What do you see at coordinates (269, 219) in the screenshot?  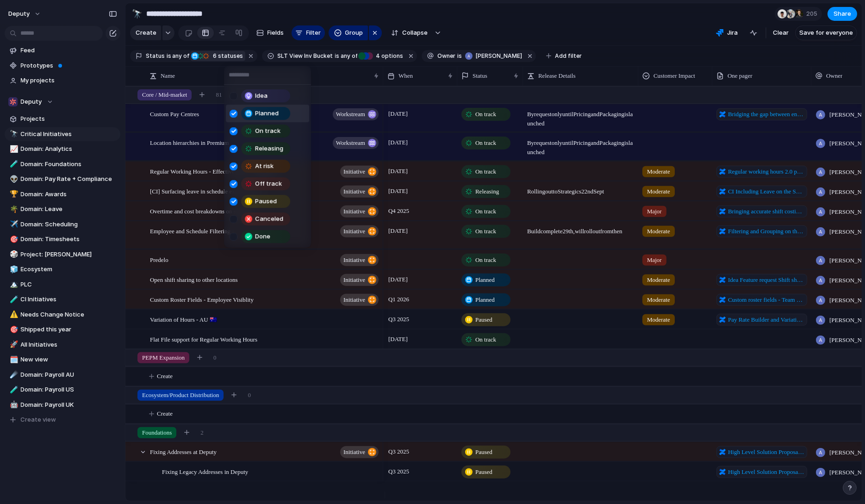 I see `span: Canceled` at bounding box center [269, 219].